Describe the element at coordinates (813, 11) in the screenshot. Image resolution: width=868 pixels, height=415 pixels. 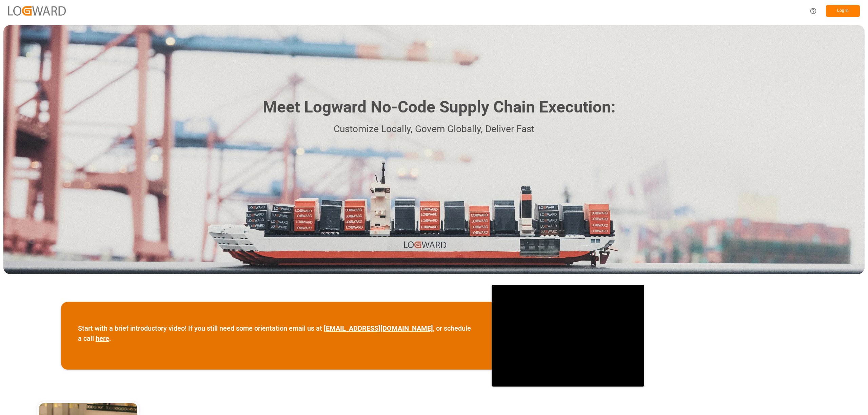
I see `button: Help Center` at that location.